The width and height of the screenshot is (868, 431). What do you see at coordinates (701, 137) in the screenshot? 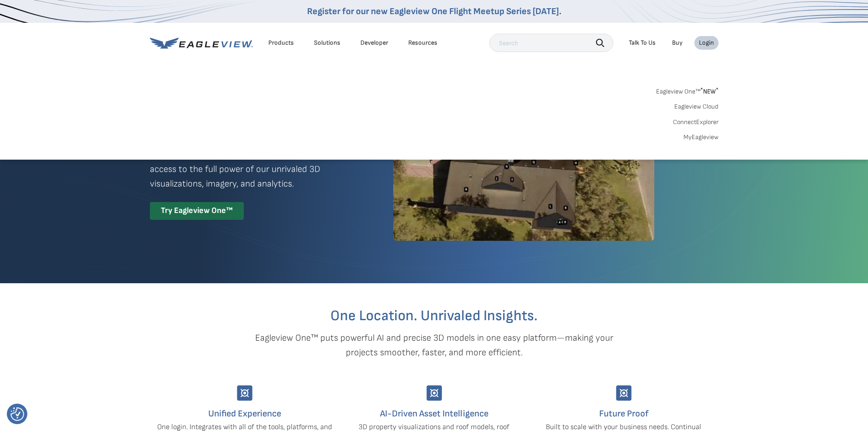
I see `a: MyEagleview` at bounding box center [701, 137].